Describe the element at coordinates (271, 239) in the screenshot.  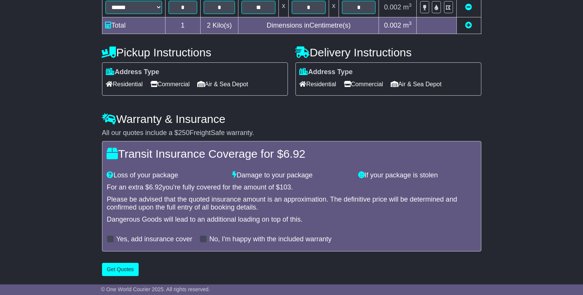
I see `label: No, I'm happy with the included warranty` at that location.